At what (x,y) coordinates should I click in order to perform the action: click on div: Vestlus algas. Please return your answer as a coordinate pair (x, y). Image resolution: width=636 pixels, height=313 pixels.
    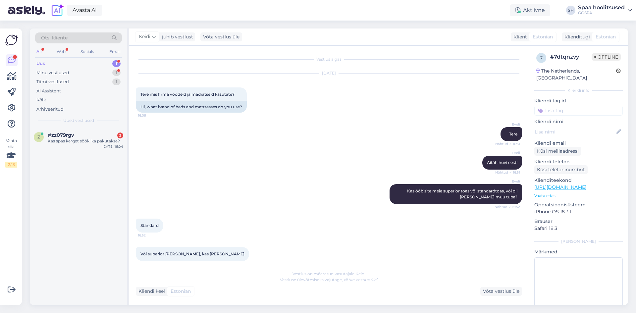
    Looking at the image, I should click on (329, 59).